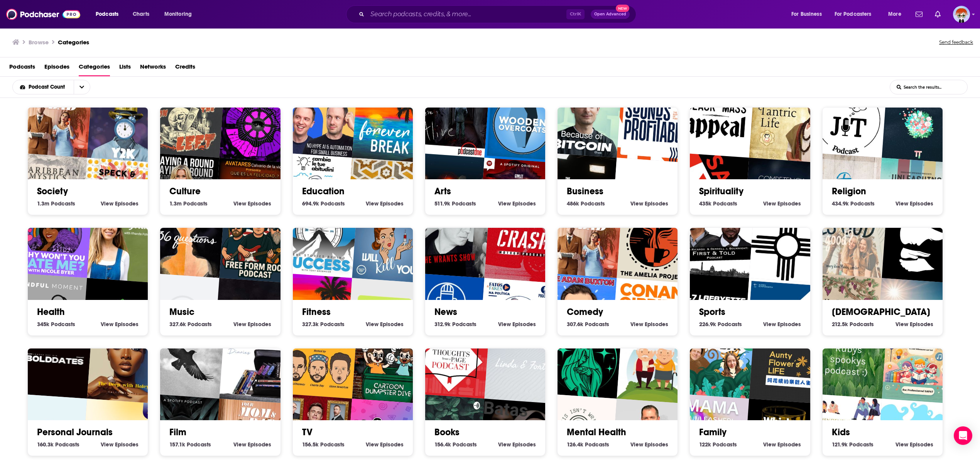 The width and height of the screenshot is (980, 468). What do you see at coordinates (451, 360) in the screenshot?
I see `div: Thoughts from a Page Podcast` at bounding box center [451, 360].